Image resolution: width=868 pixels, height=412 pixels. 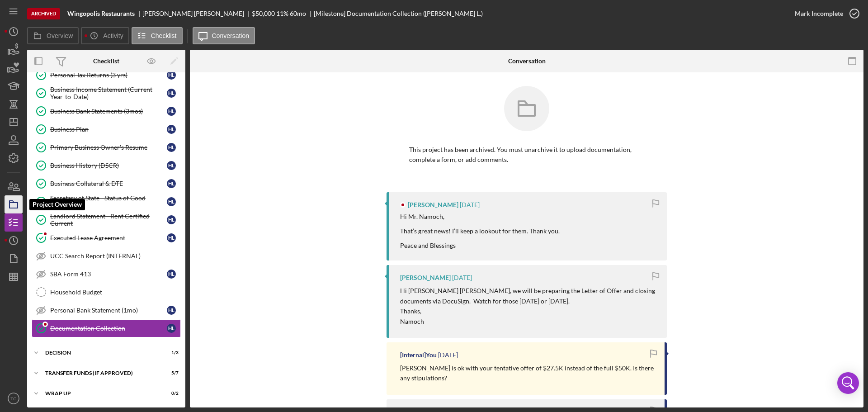 What do you see at coordinates (418, 355) in the screenshot?
I see `div: [Internal] You` at bounding box center [418, 355].